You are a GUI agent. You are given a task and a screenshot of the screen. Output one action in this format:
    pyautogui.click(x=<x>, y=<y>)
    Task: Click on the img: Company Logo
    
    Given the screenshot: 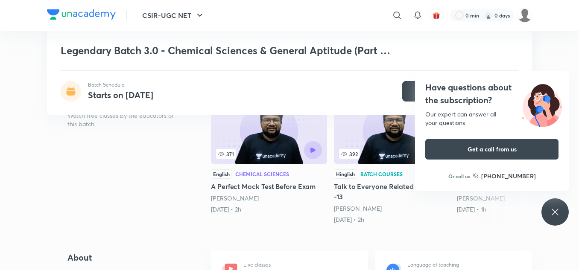 What is the action you would take?
    pyautogui.click(x=81, y=15)
    